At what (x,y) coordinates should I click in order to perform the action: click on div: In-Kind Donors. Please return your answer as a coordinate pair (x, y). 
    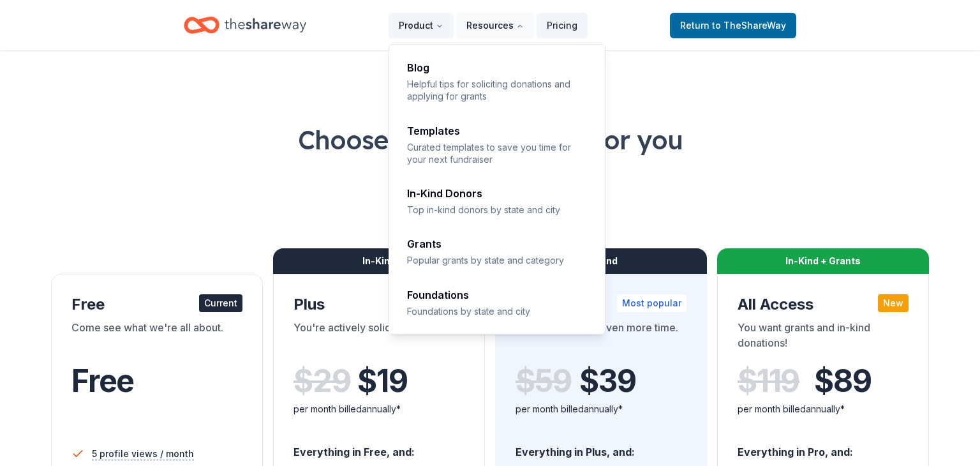
    Looking at the image, I should click on (498, 193).